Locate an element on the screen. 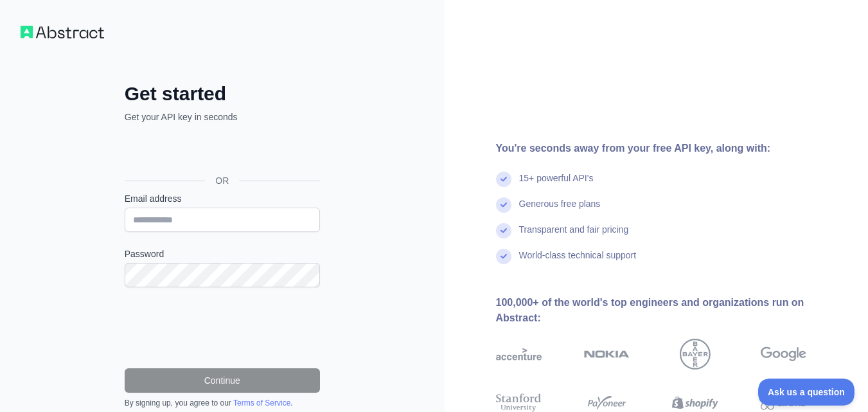  div: Transparent and fair pricing is located at coordinates (574, 235).